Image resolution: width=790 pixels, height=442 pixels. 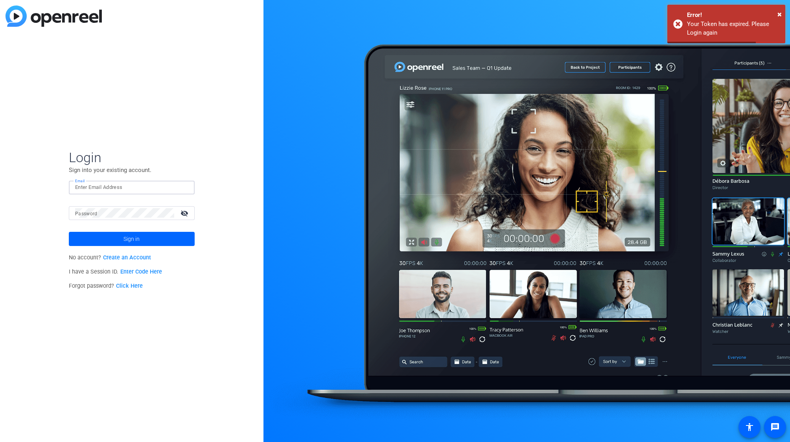 I want to click on button: Sign in, so click(x=132, y=239).